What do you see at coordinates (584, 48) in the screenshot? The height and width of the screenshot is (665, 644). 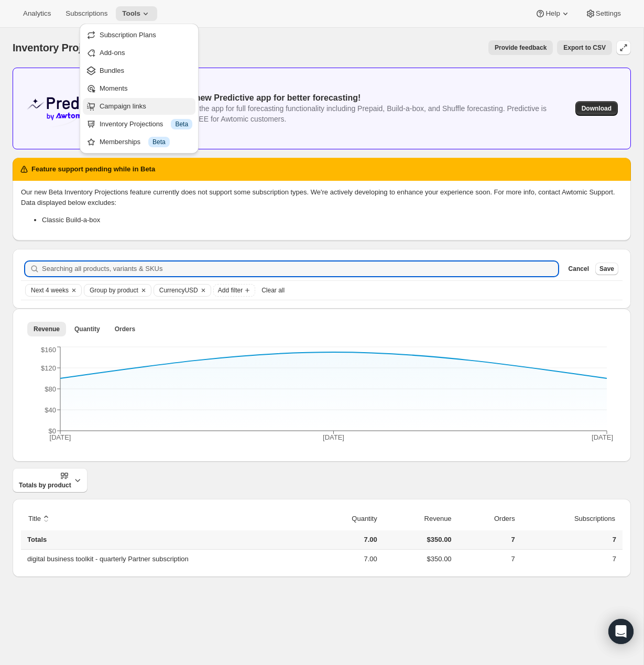 I see `span: Export to CSV` at bounding box center [584, 48].